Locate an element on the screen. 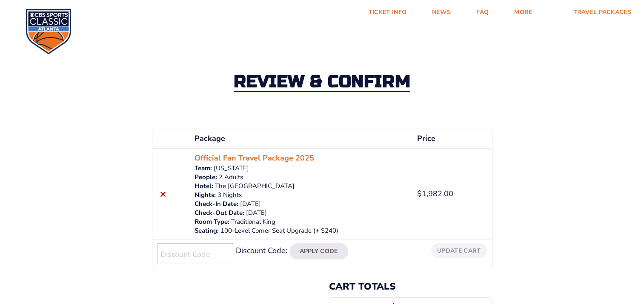 This screenshot has height=304, width=644. th: Package is located at coordinates (301, 139).